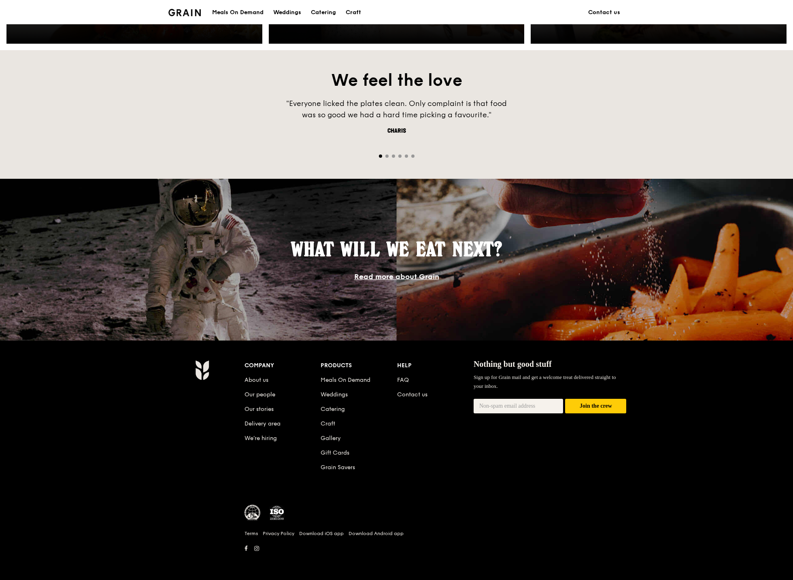 This screenshot has width=793, height=580. Describe the element at coordinates (400, 156) in the screenshot. I see `span: Go to slide 4` at that location.